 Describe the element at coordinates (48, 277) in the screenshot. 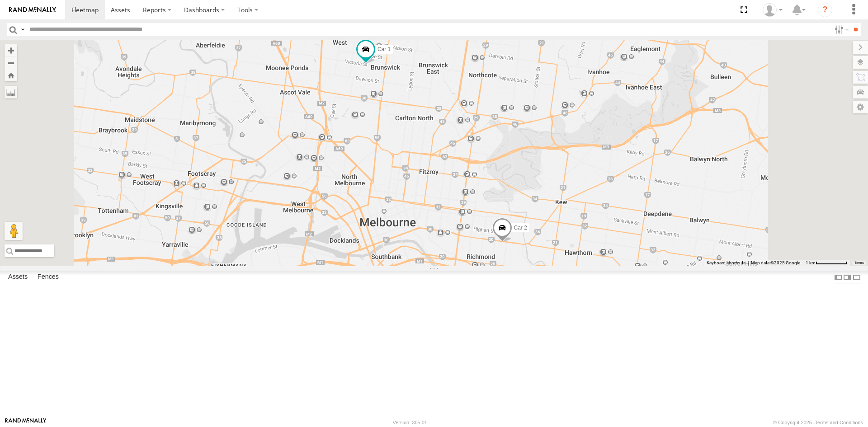

I see `label: Fences` at that location.